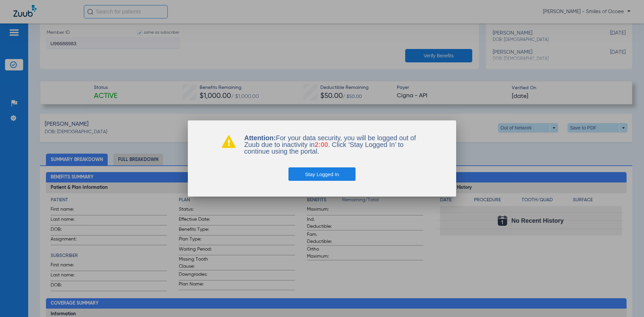 This screenshot has height=317, width=644. What do you see at coordinates (628, 301) in the screenshot?
I see `div: Chat Widget` at bounding box center [628, 301].